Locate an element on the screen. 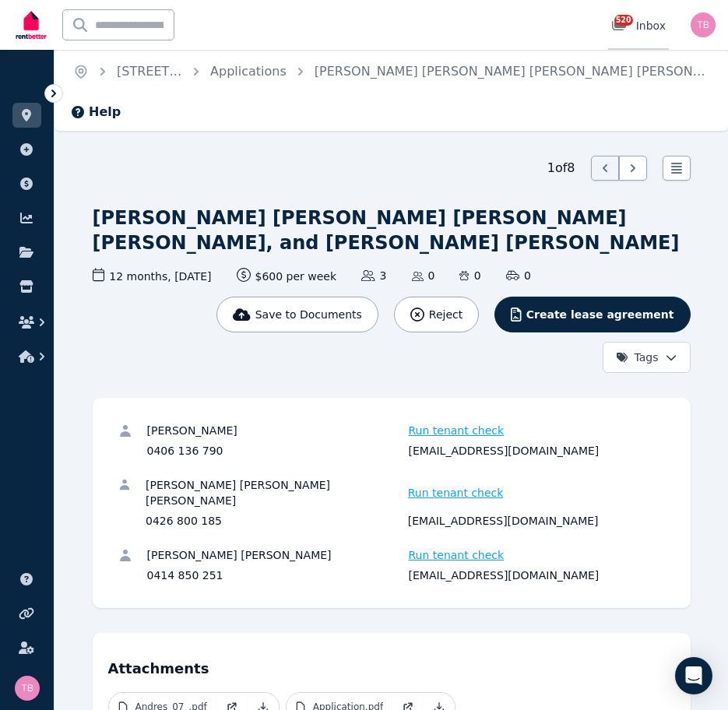 The height and width of the screenshot is (710, 728). div: 0414 850 251 is located at coordinates (275, 576).